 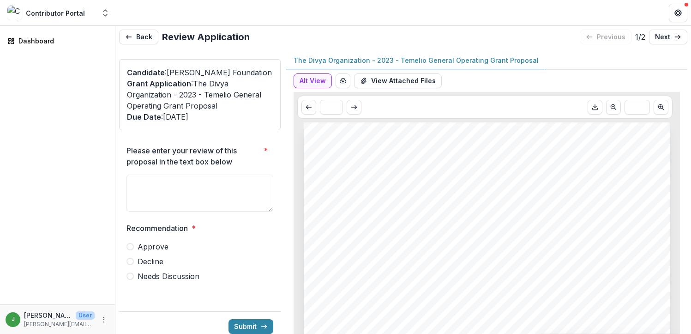 What do you see at coordinates (15, 13) in the screenshot?
I see `img: Contributor Portal` at bounding box center [15, 13].